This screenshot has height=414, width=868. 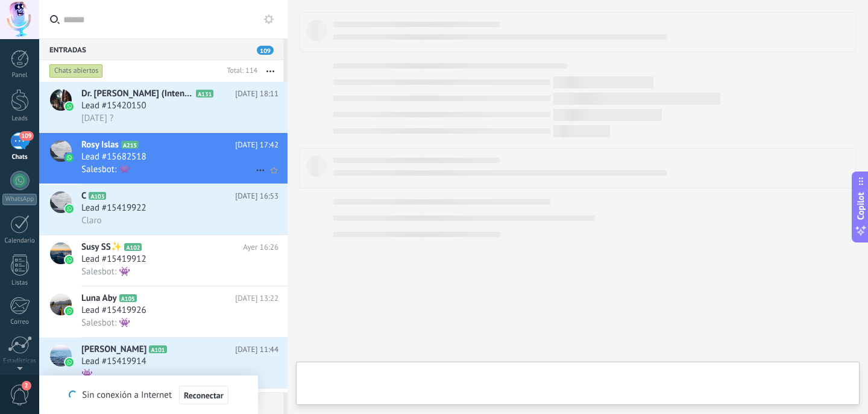 I want to click on span: Lead #15419914, so click(x=114, y=362).